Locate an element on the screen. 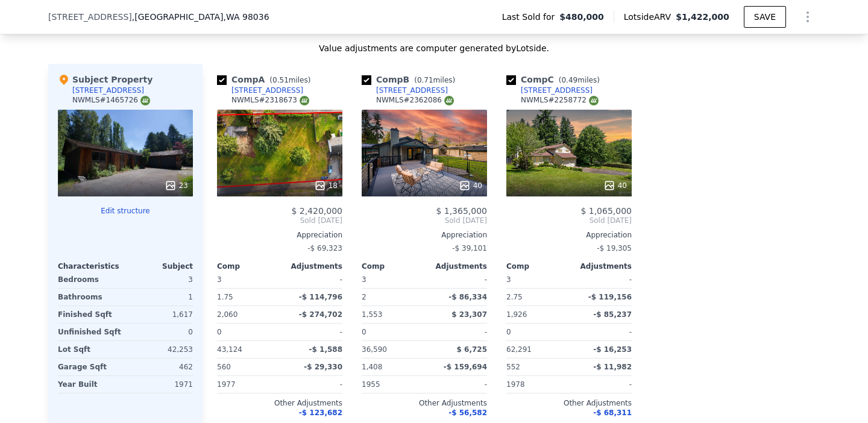 This screenshot has height=423, width=868. span: -$ 19,305 is located at coordinates (614, 248).